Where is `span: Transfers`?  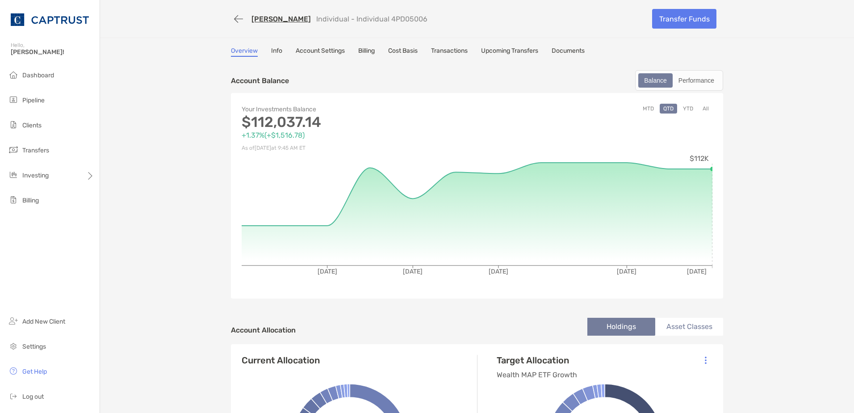 span: Transfers is located at coordinates (36, 150).